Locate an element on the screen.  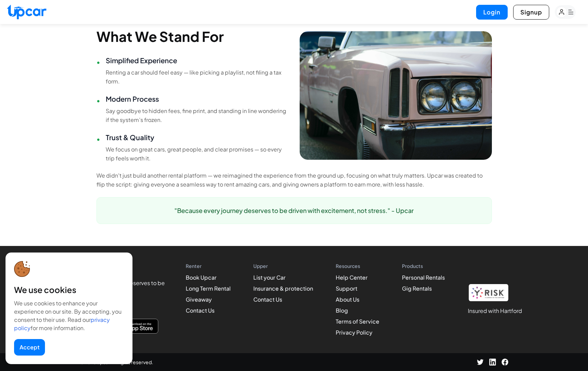
img: Upcar Logo is located at coordinates (26, 11).